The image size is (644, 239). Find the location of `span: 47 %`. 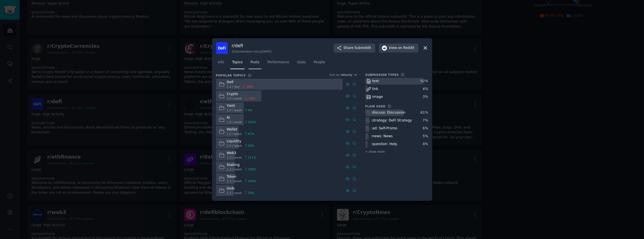

span: 47 % is located at coordinates (251, 134).